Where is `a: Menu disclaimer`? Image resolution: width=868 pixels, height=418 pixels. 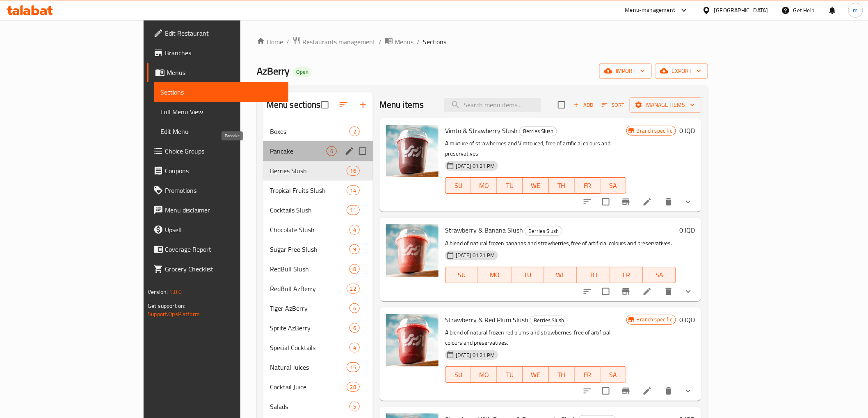
a: Menu disclaimer is located at coordinates (217, 210).